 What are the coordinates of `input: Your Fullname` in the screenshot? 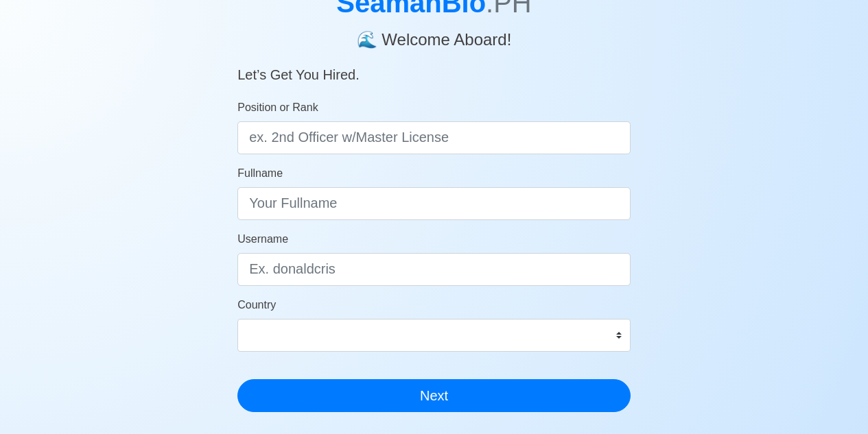 It's located at (434, 203).